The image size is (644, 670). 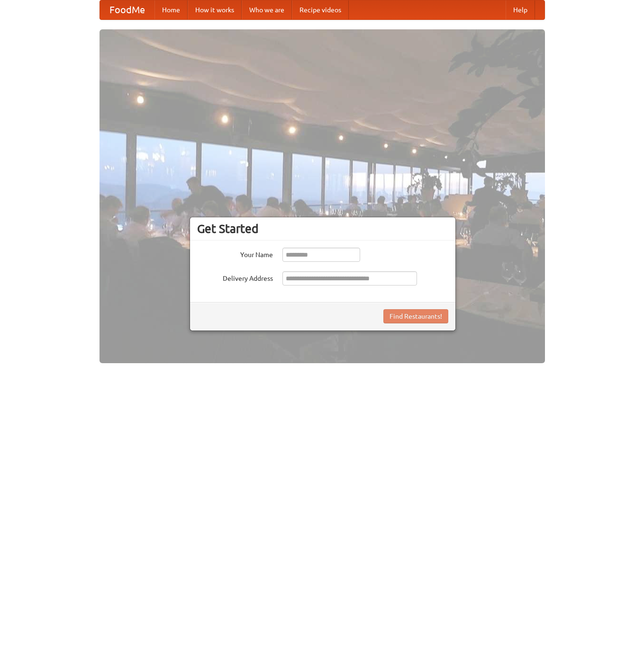 What do you see at coordinates (416, 316) in the screenshot?
I see `button: Find Restaurants!` at bounding box center [416, 316].